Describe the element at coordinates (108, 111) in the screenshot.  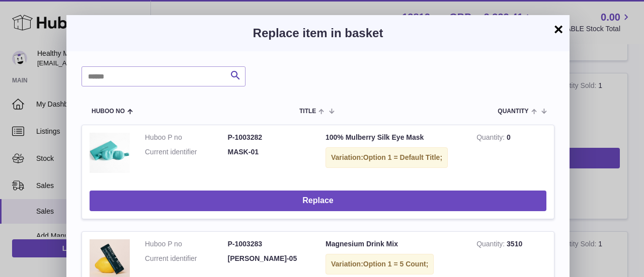
I see `span: Huboo no` at that location.